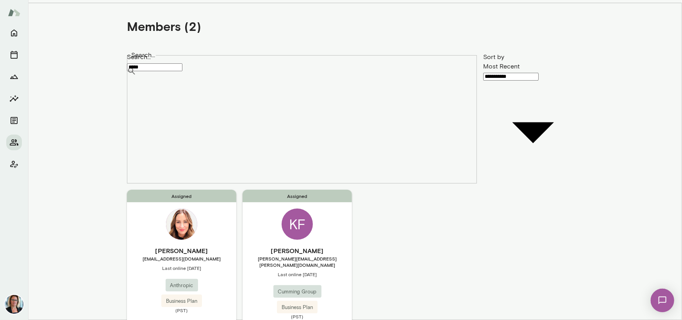  What do you see at coordinates (302, 57) in the screenshot?
I see `label: Search...` at bounding box center [302, 57].